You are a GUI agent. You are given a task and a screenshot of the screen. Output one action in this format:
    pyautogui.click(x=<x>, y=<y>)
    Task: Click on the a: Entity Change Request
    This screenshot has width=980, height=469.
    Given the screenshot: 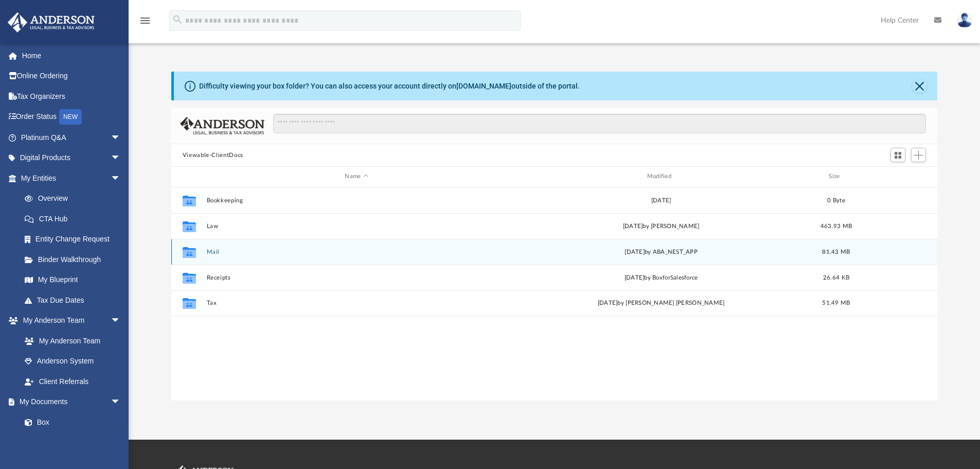 What is the action you would take?
    pyautogui.click(x=75, y=239)
    